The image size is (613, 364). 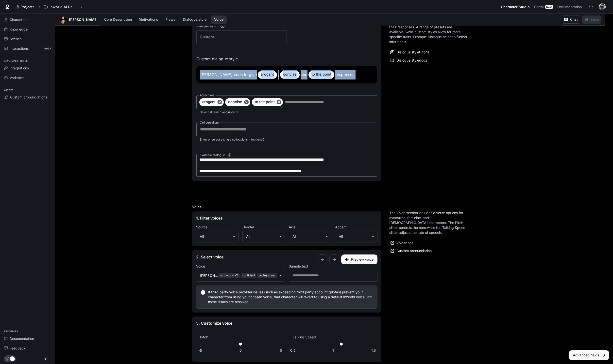 I want to click on span: Scenes, so click(x=15, y=39).